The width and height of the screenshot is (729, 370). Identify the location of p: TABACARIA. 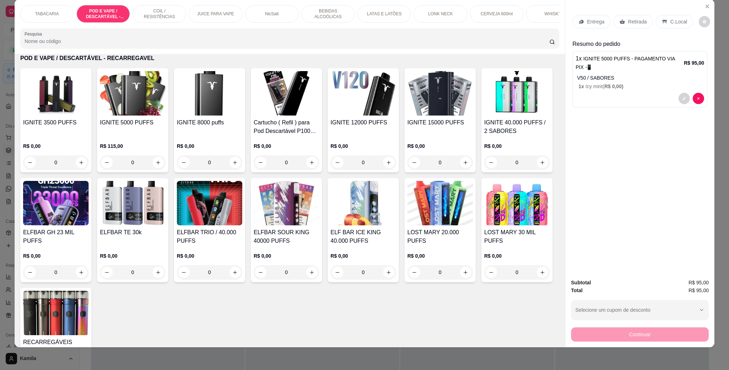
(47, 14).